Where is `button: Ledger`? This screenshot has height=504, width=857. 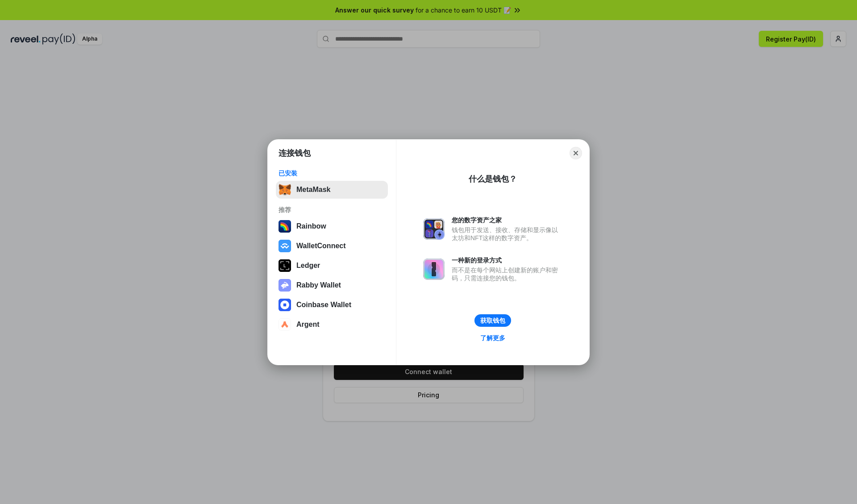
button: Ledger is located at coordinates (331, 266).